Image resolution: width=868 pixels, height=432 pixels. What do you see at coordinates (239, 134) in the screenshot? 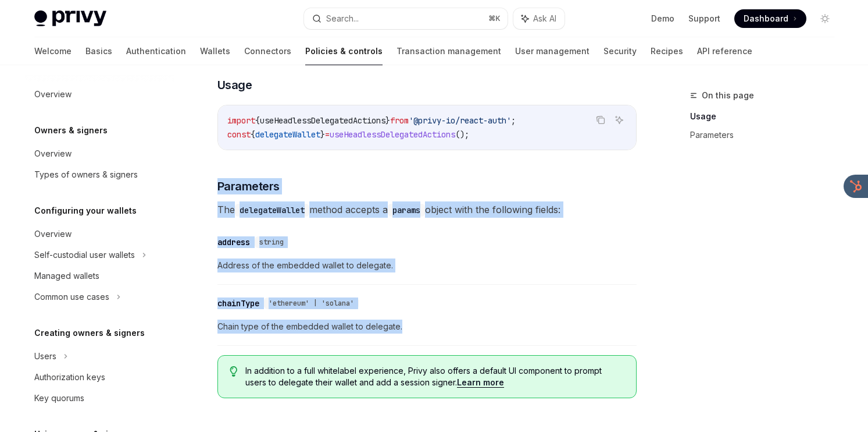
I see `span: const` at bounding box center [239, 134].